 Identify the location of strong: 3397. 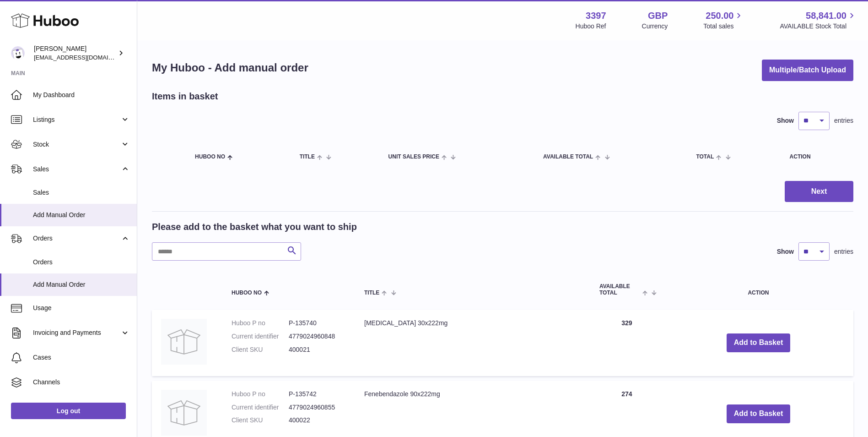
(595, 16).